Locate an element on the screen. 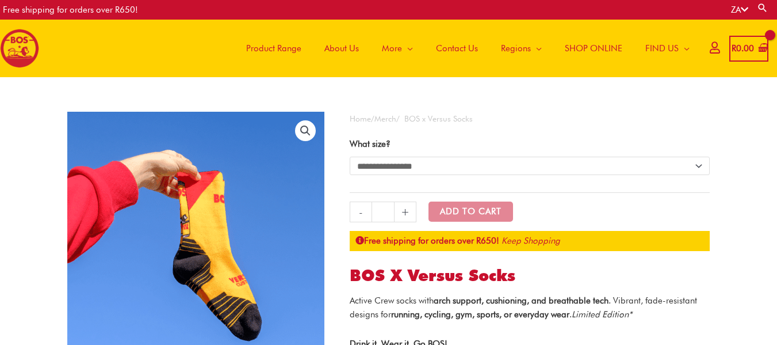 The image size is (777, 345). input: Product quantity is located at coordinates (383, 212).